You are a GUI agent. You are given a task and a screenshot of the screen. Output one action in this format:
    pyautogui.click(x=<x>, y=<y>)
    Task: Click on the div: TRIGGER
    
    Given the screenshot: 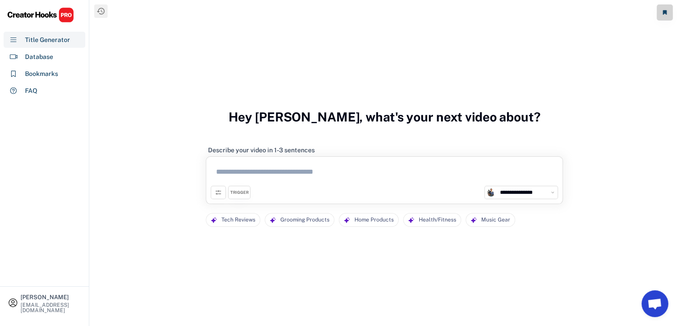 What is the action you would take?
    pyautogui.click(x=239, y=192)
    